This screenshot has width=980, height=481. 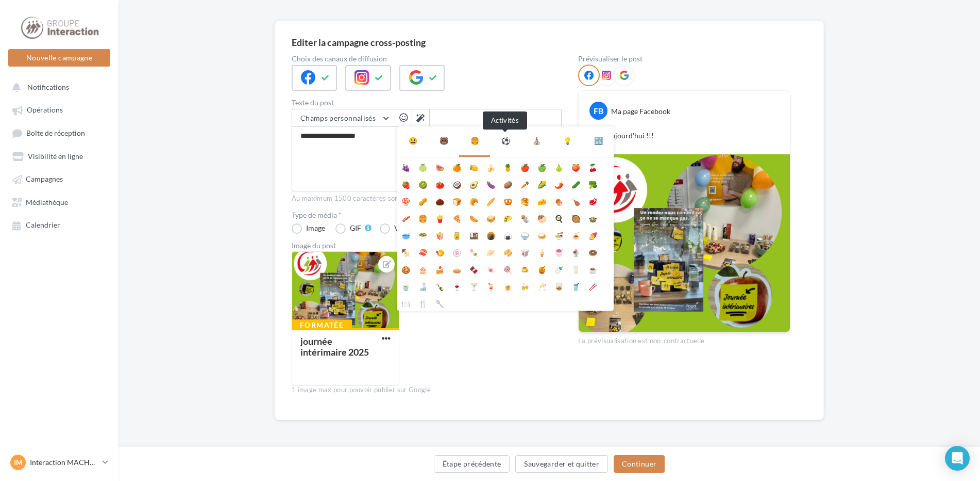 What do you see at coordinates (427, 215) in the screenshot?
I see `label: Type de média *` at bounding box center [427, 215].